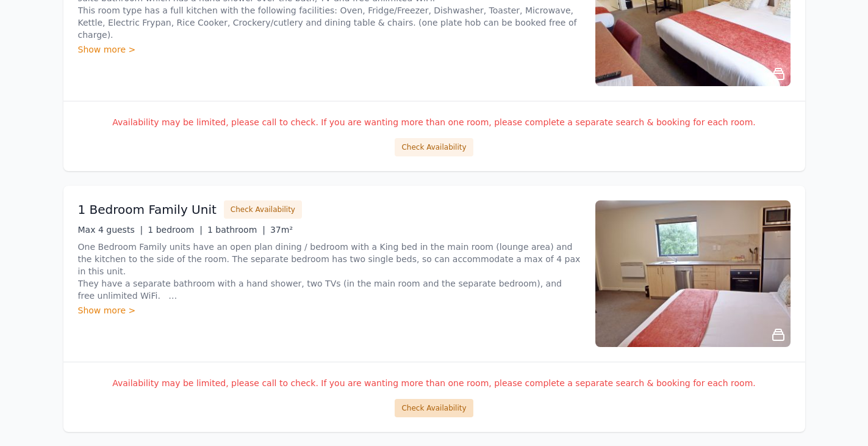 This screenshot has height=446, width=868. What do you see at coordinates (110, 230) in the screenshot?
I see `span: Max 4 guests |` at bounding box center [110, 230].